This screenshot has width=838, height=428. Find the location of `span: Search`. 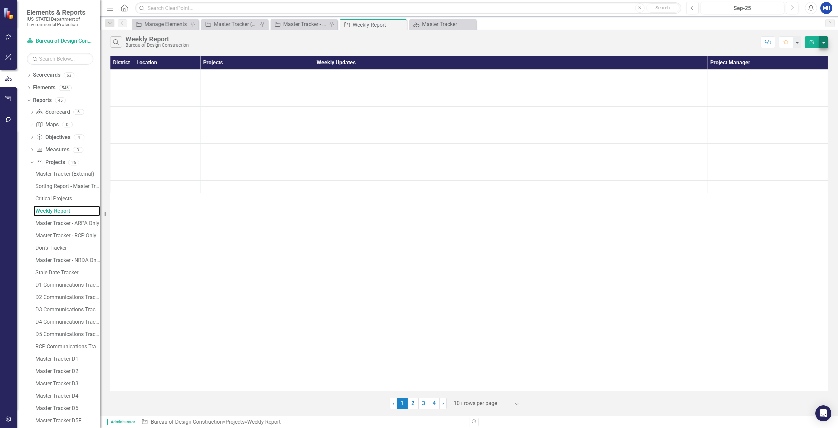

span: Search is located at coordinates (663, 8).